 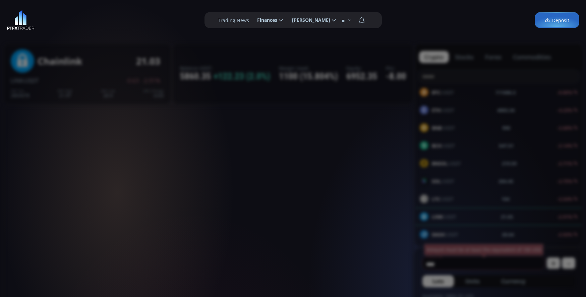 I want to click on span: Deposit, so click(x=556, y=20).